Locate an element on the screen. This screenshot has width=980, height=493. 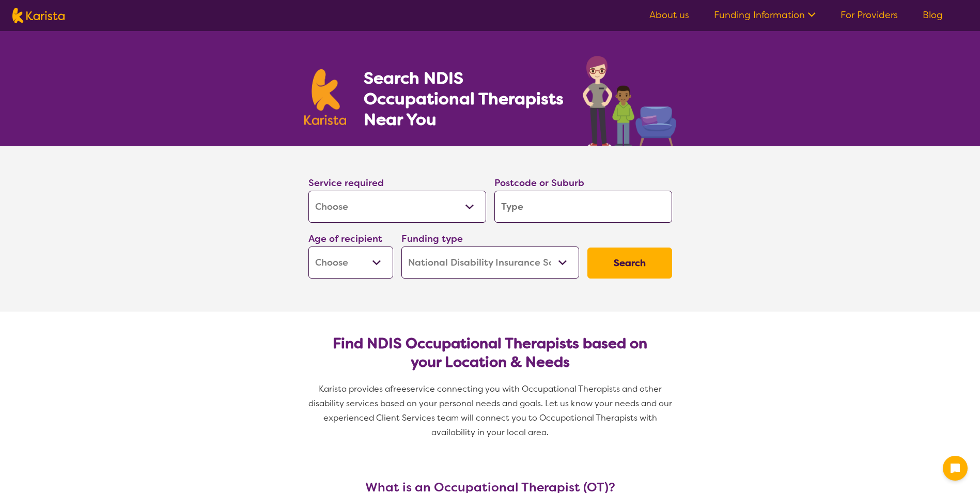
a: For Providers is located at coordinates (869, 15).